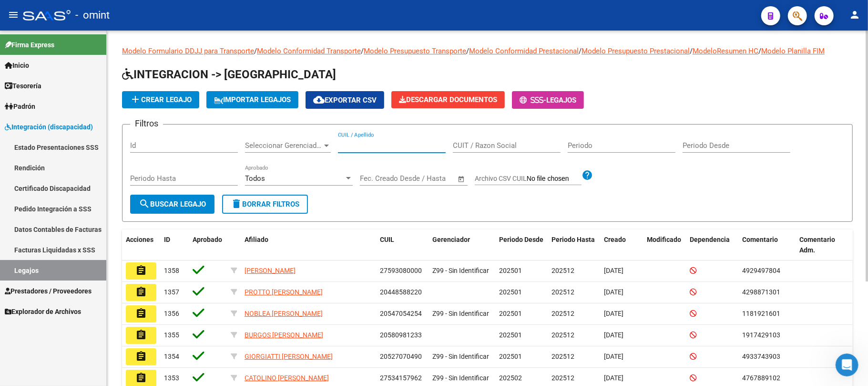 The image size is (868, 386). I want to click on datatable-header-cell: Creado, so click(622, 245).